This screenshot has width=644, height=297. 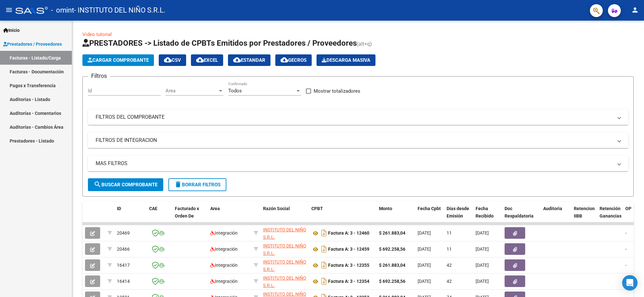 I want to click on strong: Factura A: 3 - 12355, so click(x=349, y=265).